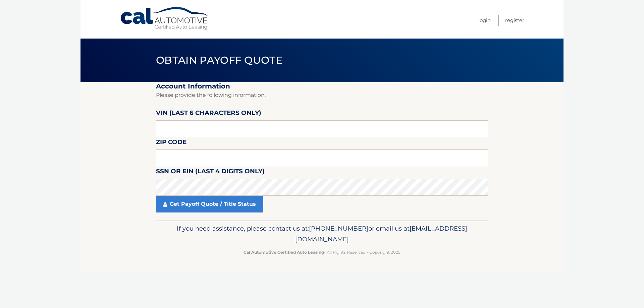 This screenshot has width=644, height=308. I want to click on a: Register, so click(515, 20).